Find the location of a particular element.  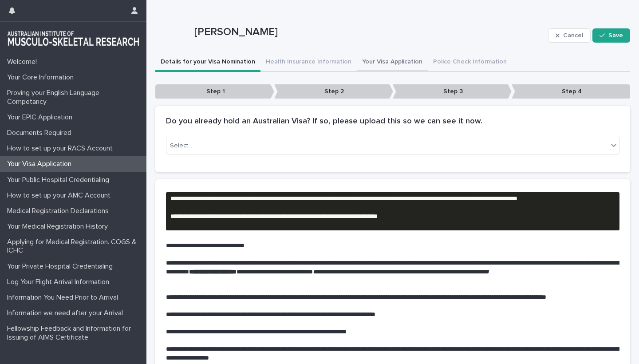

button: Health Insurance Information is located at coordinates (309, 62).